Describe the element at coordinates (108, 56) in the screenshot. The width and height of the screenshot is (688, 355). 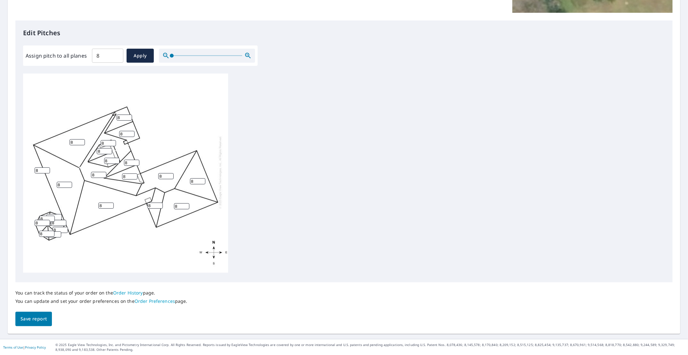
I see `input: 00.0` at that location.